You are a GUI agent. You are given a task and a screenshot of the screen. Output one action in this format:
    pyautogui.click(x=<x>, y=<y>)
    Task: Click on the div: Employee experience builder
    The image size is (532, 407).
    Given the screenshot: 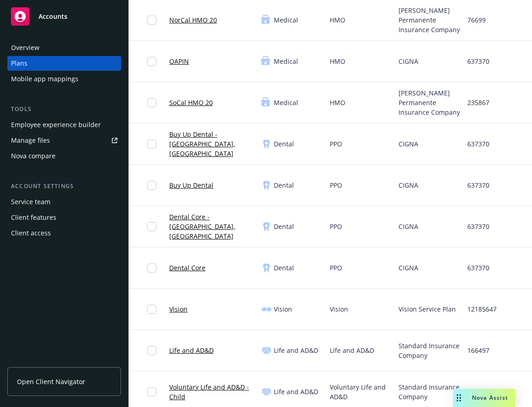 What is the action you would take?
    pyautogui.click(x=56, y=125)
    